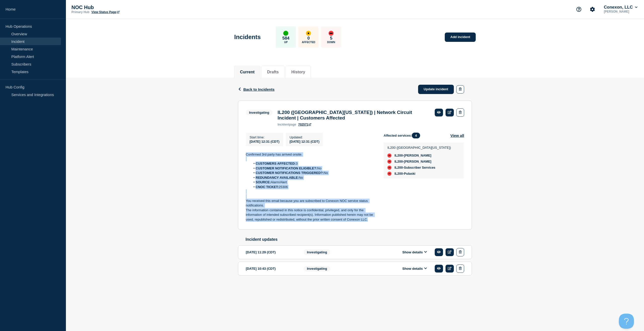 The width and height of the screenshot is (644, 331). What do you see at coordinates (263, 182) in the screenshot?
I see `strong: SOURCE:` at bounding box center [263, 182].